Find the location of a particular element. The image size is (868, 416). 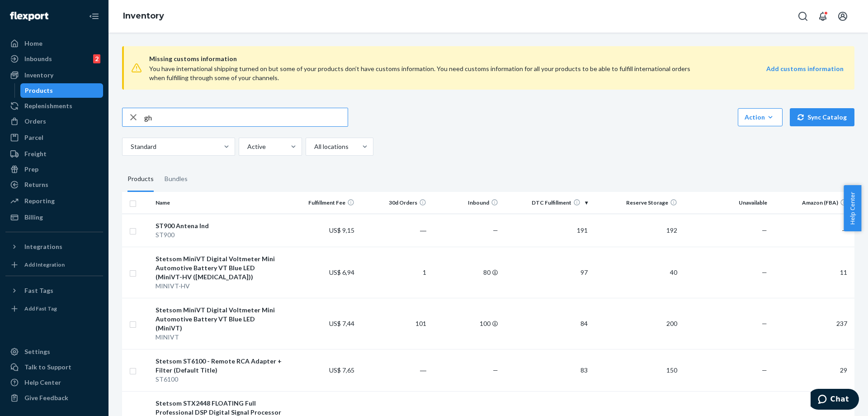

div: Prep is located at coordinates (31, 169).